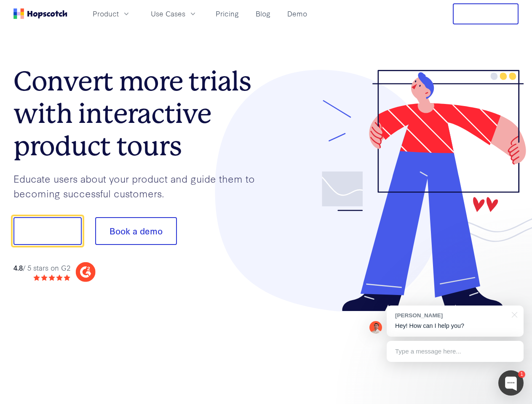  Describe the element at coordinates (106, 13) in the screenshot. I see `span: Product` at that location.